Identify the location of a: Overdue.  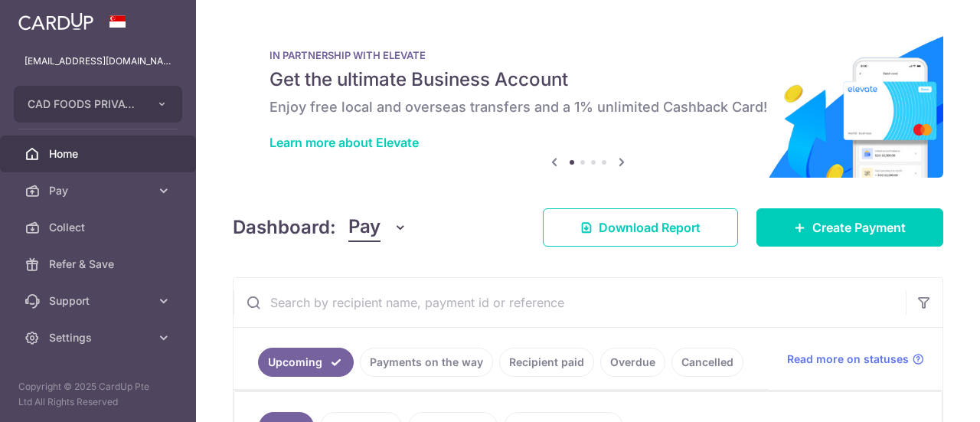
(632, 362).